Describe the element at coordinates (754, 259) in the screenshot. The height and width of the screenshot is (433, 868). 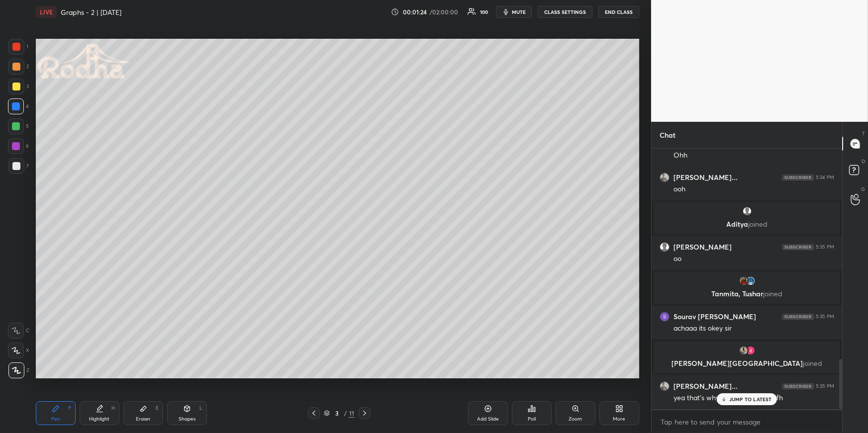
I see `div: oo` at that location.